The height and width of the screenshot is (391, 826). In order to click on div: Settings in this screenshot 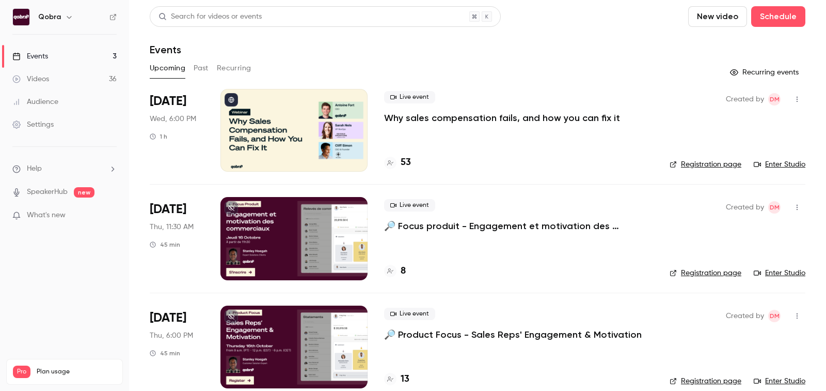, I will do `click(33, 124)`.